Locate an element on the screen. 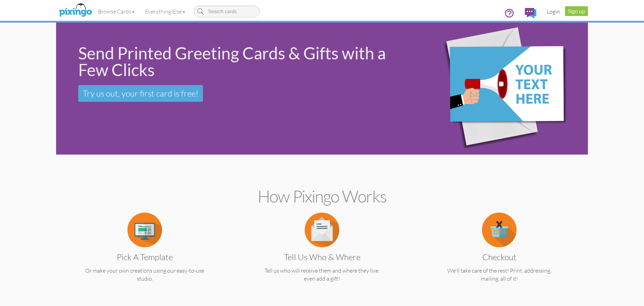  a: Browse Cards is located at coordinates (116, 11).